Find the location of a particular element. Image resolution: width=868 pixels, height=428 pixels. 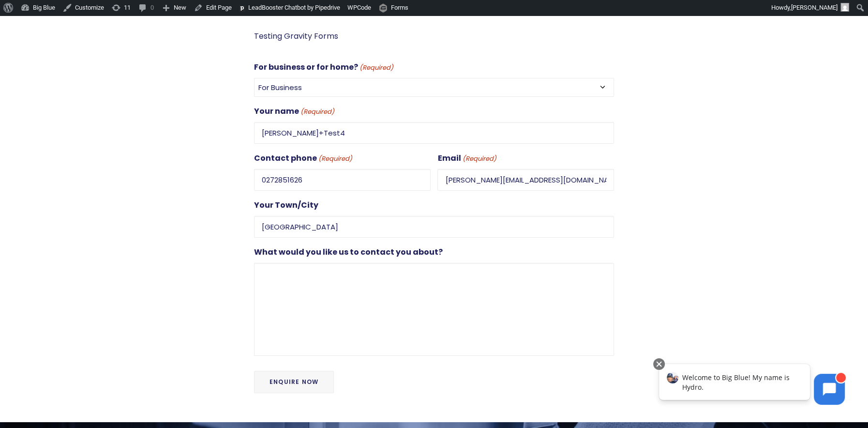

label: Email is located at coordinates (466, 158).